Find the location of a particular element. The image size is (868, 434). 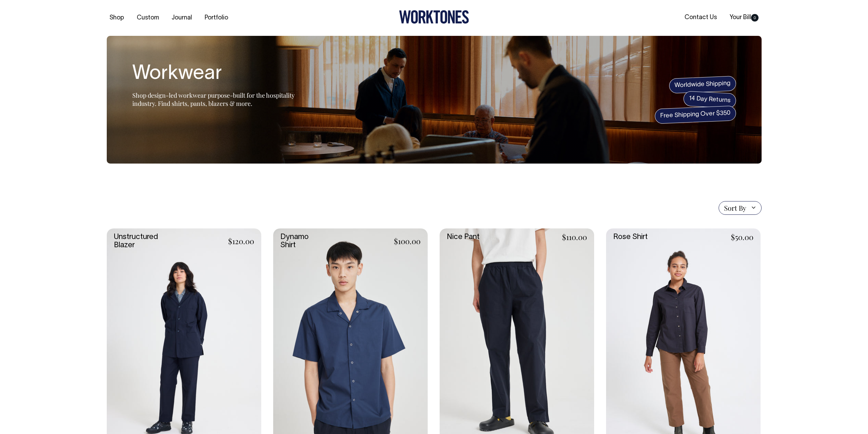

span: 14 Day Returns is located at coordinates (709, 100).